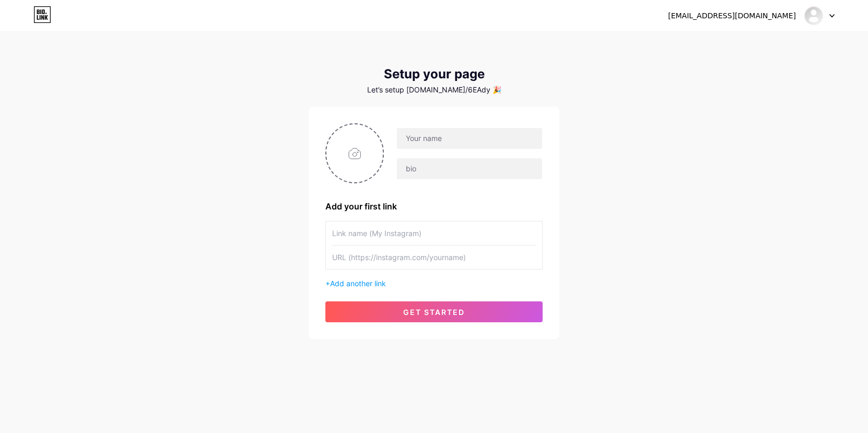 This screenshot has width=868, height=433. What do you see at coordinates (434, 312) in the screenshot?
I see `button: get started` at bounding box center [434, 312].